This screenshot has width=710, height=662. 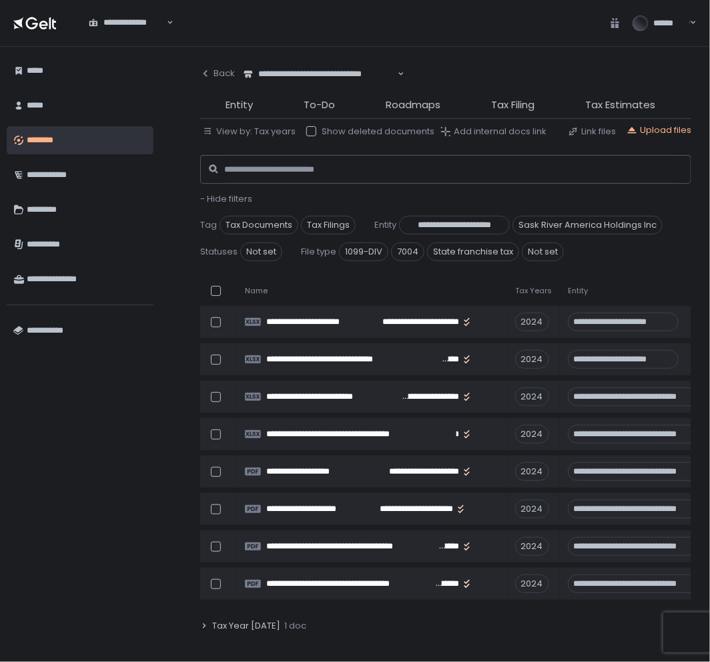 I want to click on span: Tax Filings, so click(x=328, y=225).